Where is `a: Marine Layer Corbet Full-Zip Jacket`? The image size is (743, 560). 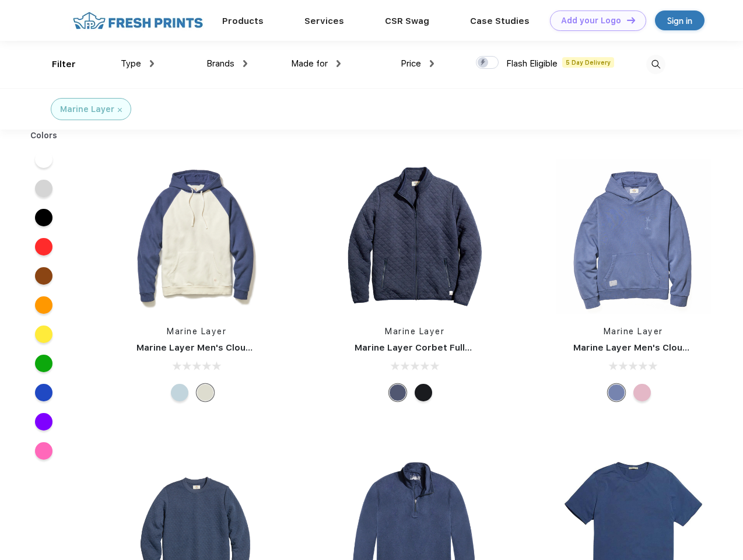
a: Marine Layer Corbet Full-Zip Jacket is located at coordinates (435, 347).